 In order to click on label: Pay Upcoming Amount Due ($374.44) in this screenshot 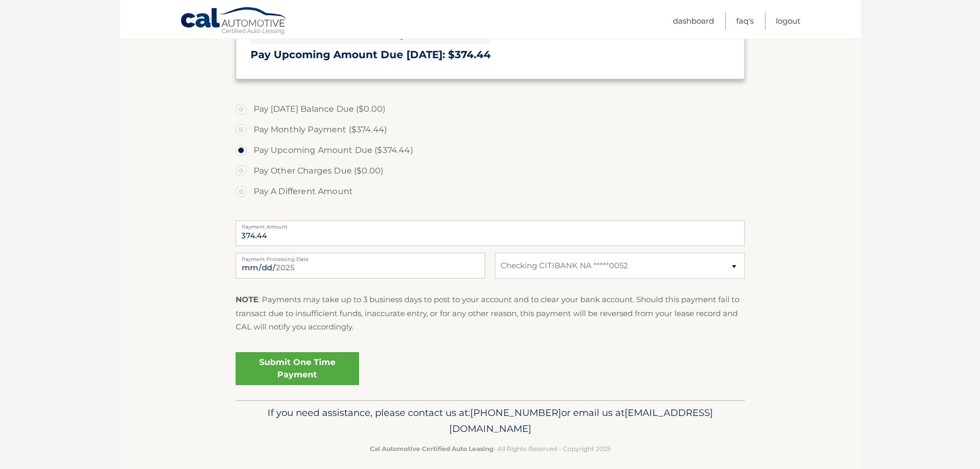, I will do `click(490, 151)`.